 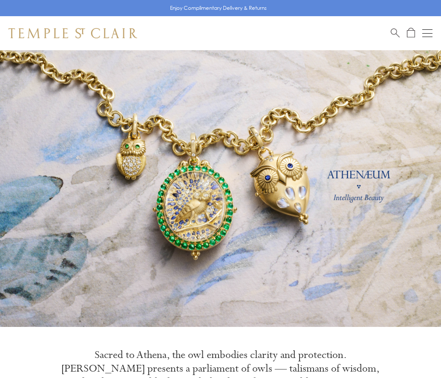 What do you see at coordinates (73, 33) in the screenshot?
I see `img: Temple St. Clair` at bounding box center [73, 33].